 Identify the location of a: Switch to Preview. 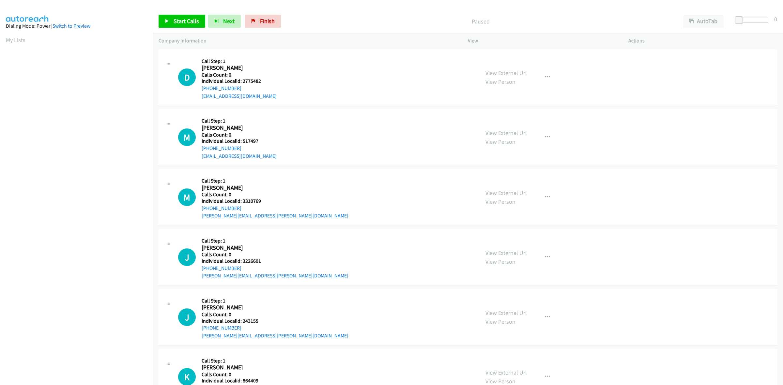
(71, 26).